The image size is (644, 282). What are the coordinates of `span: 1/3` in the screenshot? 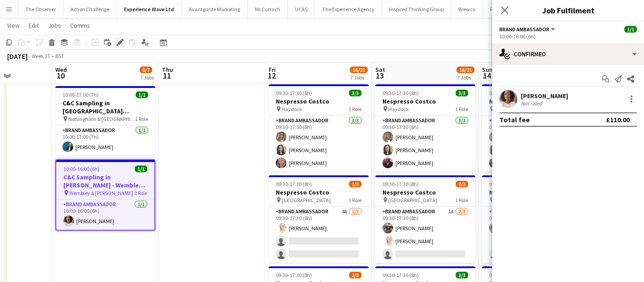 It's located at (355, 184).